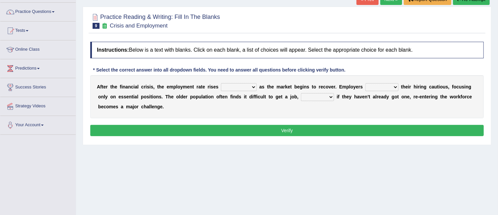 The image size is (498, 215). What do you see at coordinates (175, 87) in the screenshot?
I see `b: p` at bounding box center [175, 87].